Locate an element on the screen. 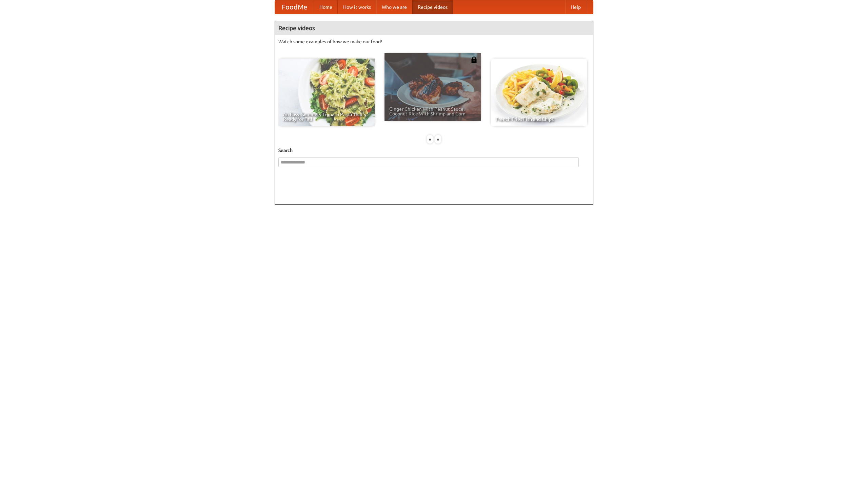 The height and width of the screenshot is (479, 868). h5: Search is located at coordinates (434, 150).